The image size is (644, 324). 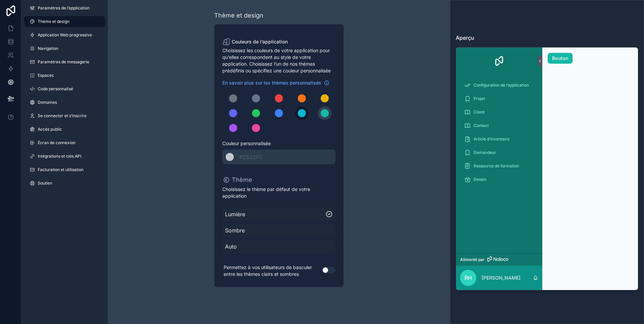 I want to click on a: Article d’inventaire, so click(x=499, y=139).